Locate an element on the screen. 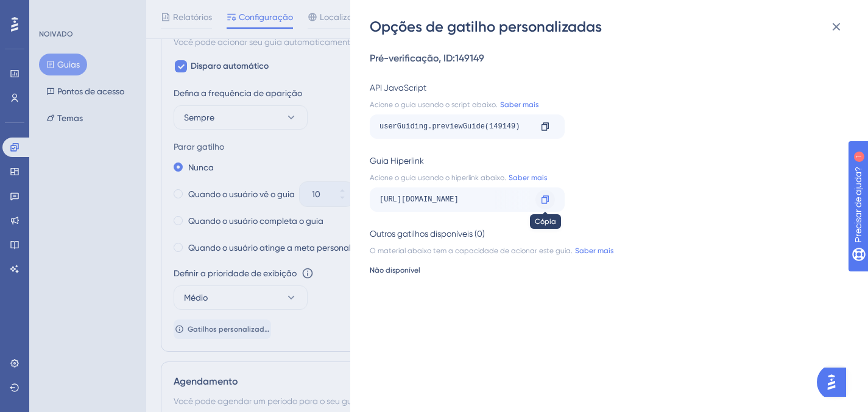 Image resolution: width=868 pixels, height=412 pixels. font: O material abaixo tem a capacidade de acionar este guia. is located at coordinates (471, 251).